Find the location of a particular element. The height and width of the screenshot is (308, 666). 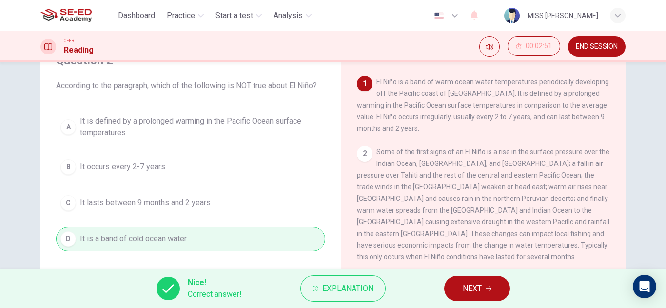

span: Dashboard is located at coordinates (136, 16).